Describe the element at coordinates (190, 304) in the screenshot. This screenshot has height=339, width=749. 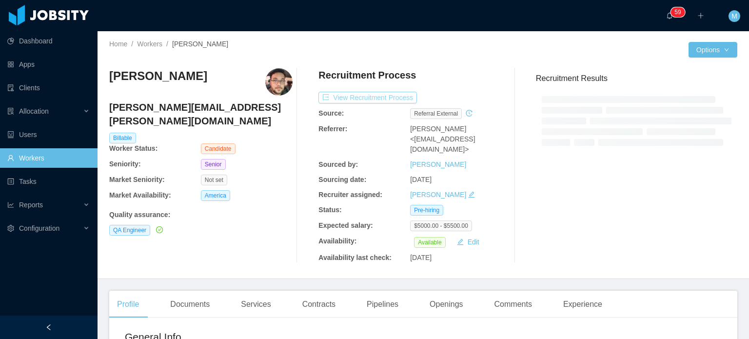
I see `div: Documents` at that location.